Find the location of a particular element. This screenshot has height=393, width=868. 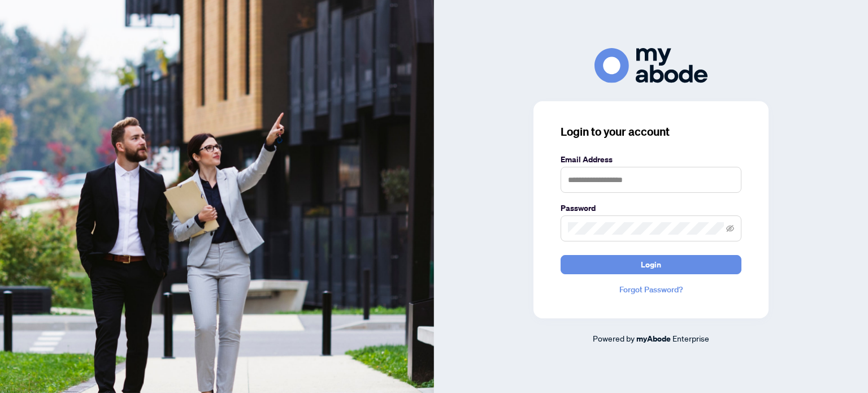

span: Login is located at coordinates (651, 265).